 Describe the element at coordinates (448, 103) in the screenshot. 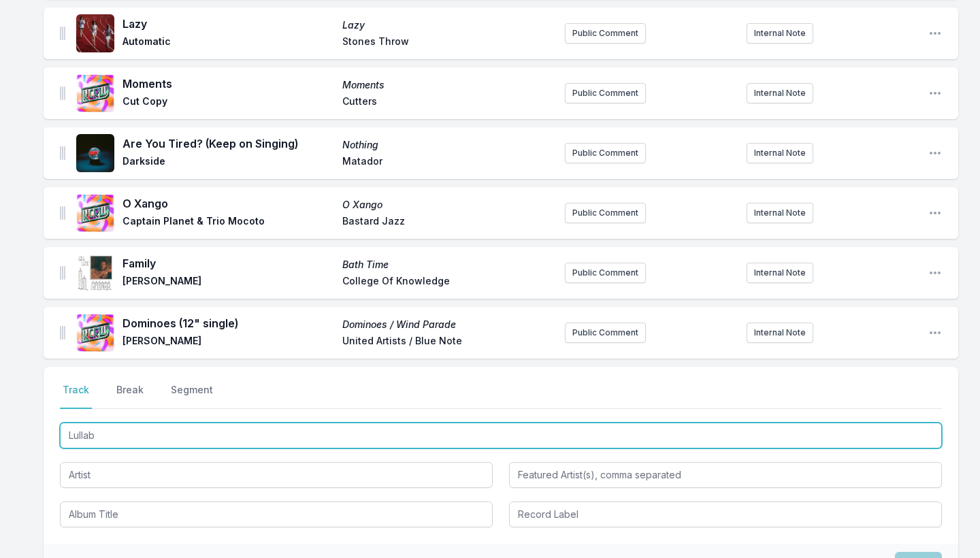

I see `span: Cutters` at that location.